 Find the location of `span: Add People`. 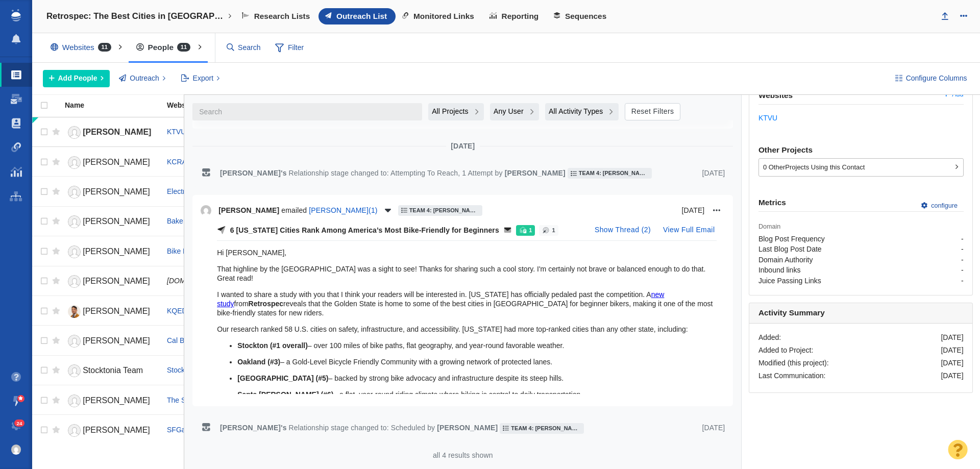

span: Add People is located at coordinates (78, 78).